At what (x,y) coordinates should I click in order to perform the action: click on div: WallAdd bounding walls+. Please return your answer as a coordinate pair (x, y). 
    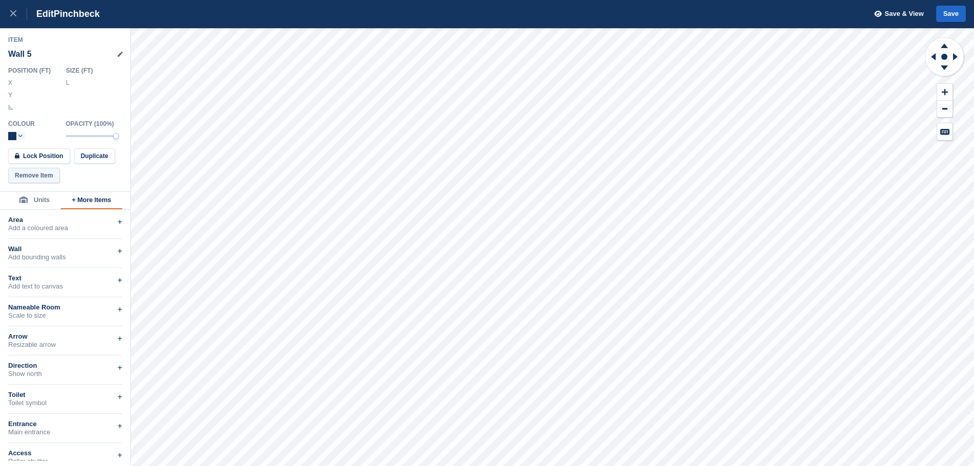
    Looking at the image, I should click on (65, 253).